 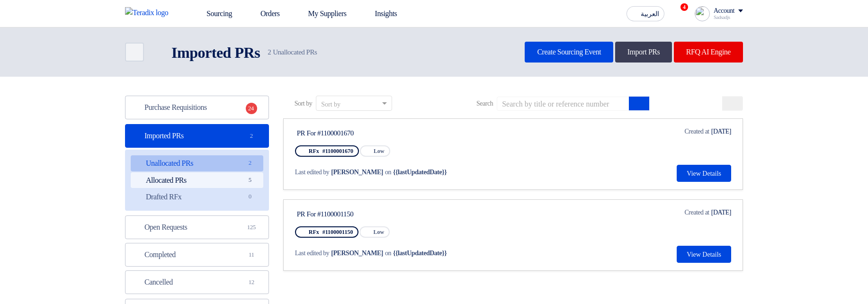 What do you see at coordinates (250, 196) in the screenshot?
I see `span: 0` at bounding box center [250, 196].